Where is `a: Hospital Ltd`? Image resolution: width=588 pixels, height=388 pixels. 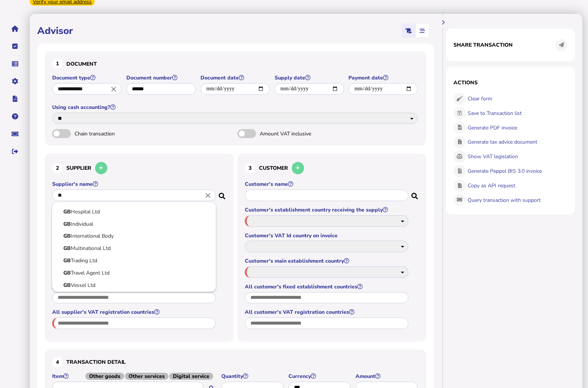
a: Hospital Ltd is located at coordinates (134, 212).